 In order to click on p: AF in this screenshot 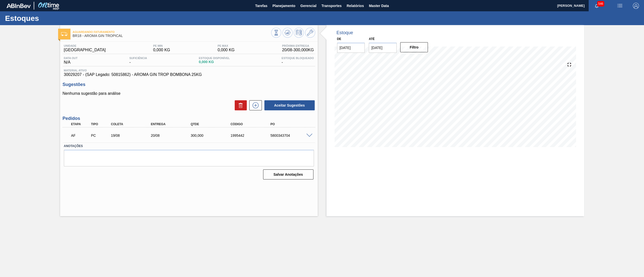, I will do `click(80, 136)`.